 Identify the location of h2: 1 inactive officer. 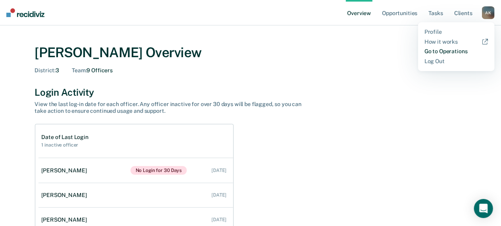
(65, 145).